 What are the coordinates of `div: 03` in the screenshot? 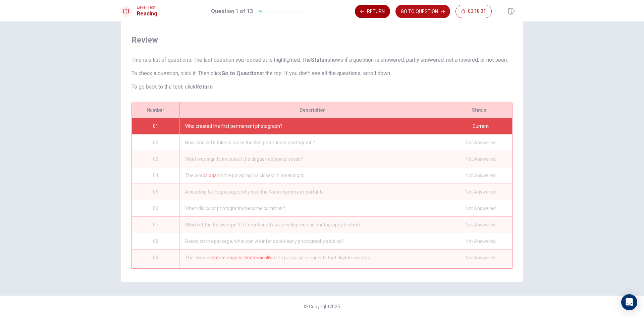 It's located at (156, 159).